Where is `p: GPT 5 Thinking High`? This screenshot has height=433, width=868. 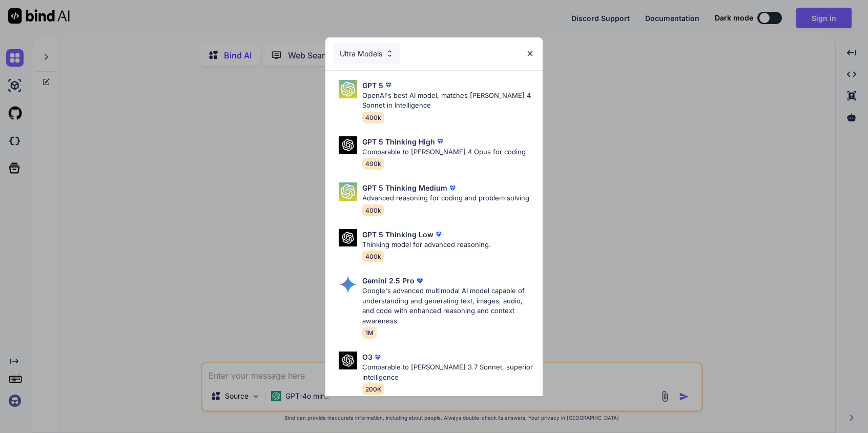 p: GPT 5 Thinking High is located at coordinates (399, 141).